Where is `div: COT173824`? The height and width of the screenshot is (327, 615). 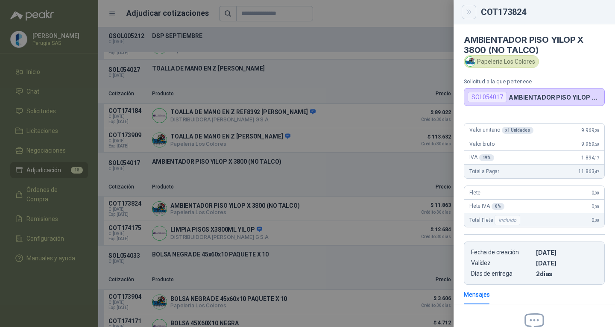 div: COT173824 is located at coordinates (543, 12).